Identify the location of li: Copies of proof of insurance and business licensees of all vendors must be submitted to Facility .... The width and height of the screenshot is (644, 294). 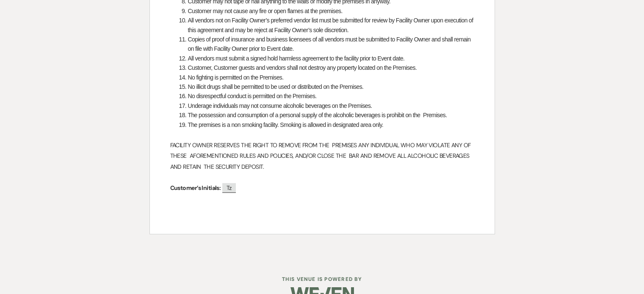
(326, 44).